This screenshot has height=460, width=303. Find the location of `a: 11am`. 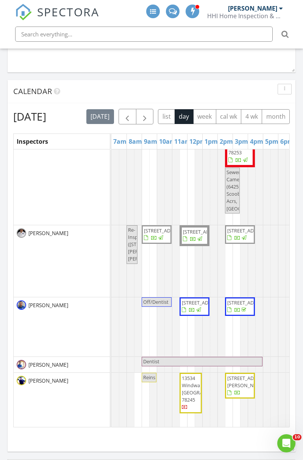

a: 11am is located at coordinates (183, 141).